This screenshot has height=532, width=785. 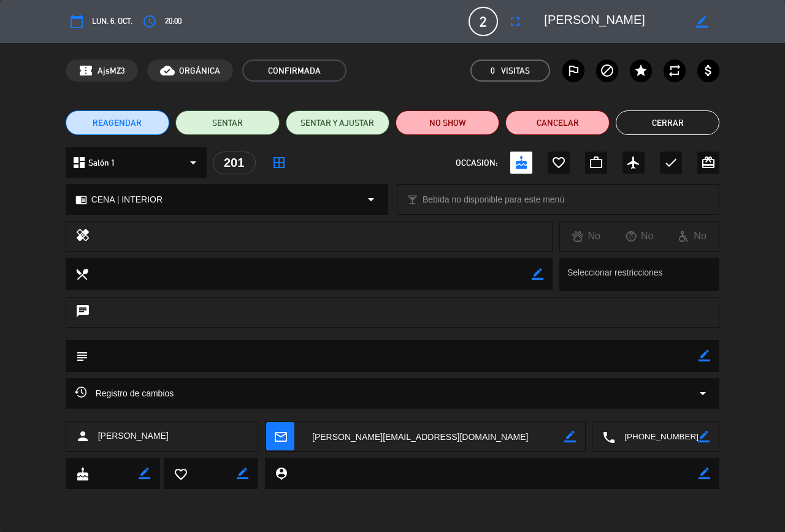 I want to click on i: chrome_reader_mode, so click(x=81, y=199).